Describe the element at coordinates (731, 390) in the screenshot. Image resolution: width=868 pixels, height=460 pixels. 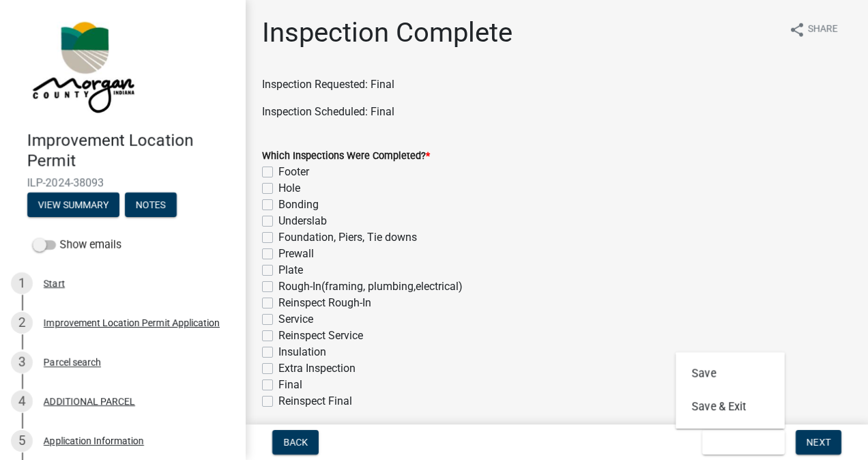
I see `div: Save & Exit` at that location.